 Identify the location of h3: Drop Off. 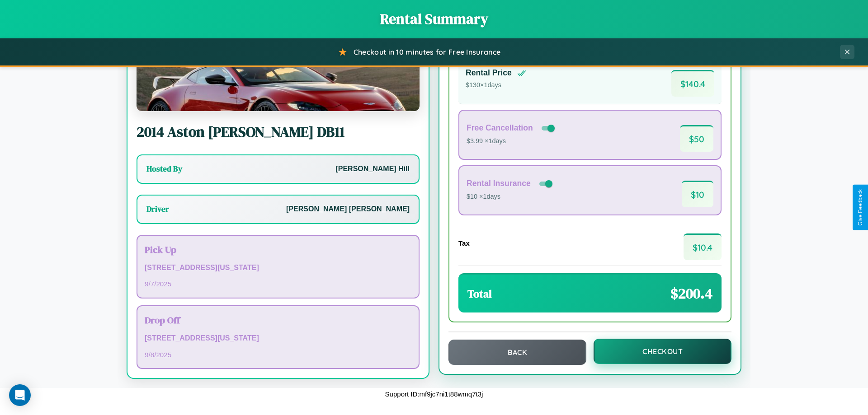
(278, 320).